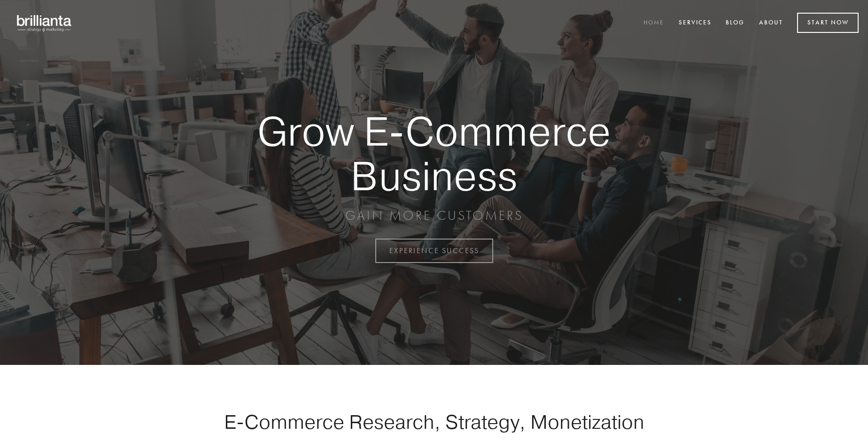 The image size is (868, 441). Describe the element at coordinates (434, 421) in the screenshot. I see `h1: E-Commerce Research, Strategy, Monetization` at that location.